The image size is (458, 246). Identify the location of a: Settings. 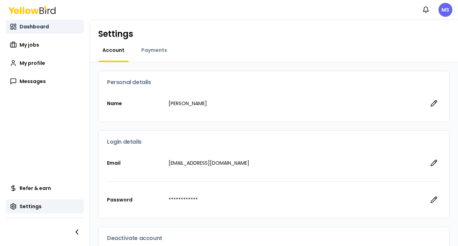
(45, 206).